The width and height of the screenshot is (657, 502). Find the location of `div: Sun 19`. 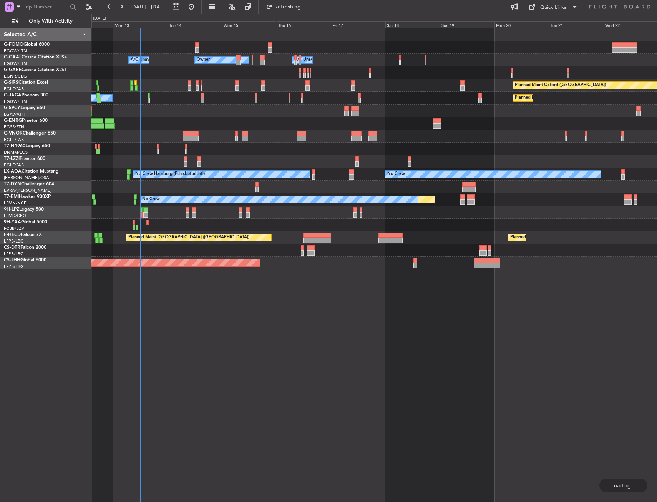

div: Sun 19 is located at coordinates (467, 25).